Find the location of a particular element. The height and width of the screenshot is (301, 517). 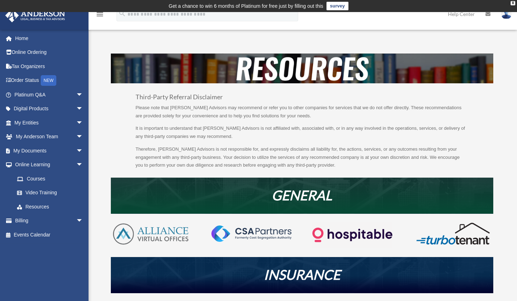

a: Home is located at coordinates (49, 38).